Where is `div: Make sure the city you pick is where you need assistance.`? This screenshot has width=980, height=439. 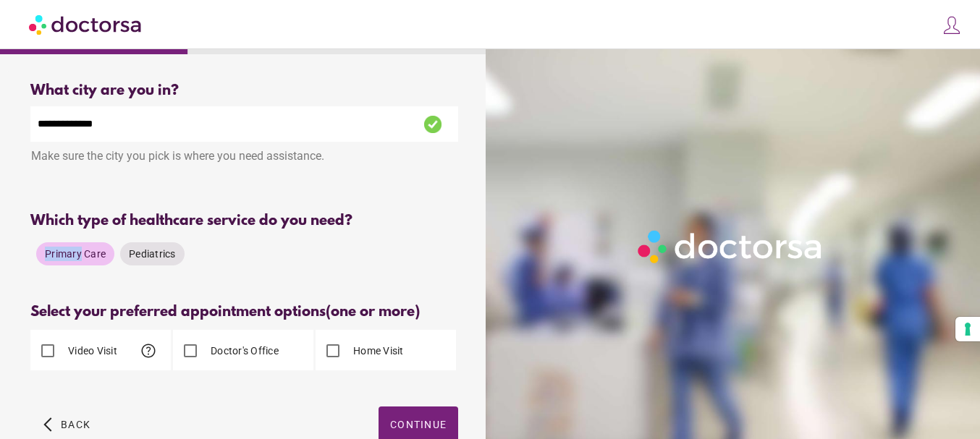 div: Make sure the city you pick is where you need assistance. is located at coordinates (244, 158).